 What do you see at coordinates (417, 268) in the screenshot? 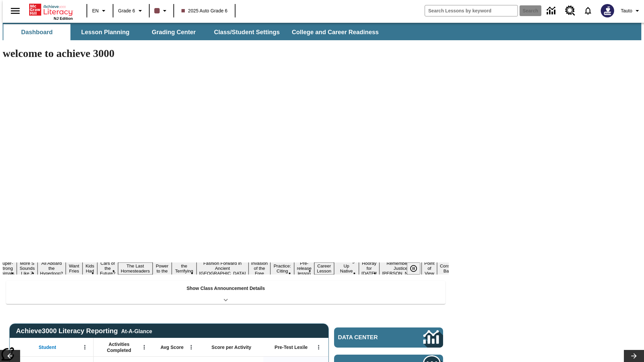
I see `div: Pause` at bounding box center [417, 268].